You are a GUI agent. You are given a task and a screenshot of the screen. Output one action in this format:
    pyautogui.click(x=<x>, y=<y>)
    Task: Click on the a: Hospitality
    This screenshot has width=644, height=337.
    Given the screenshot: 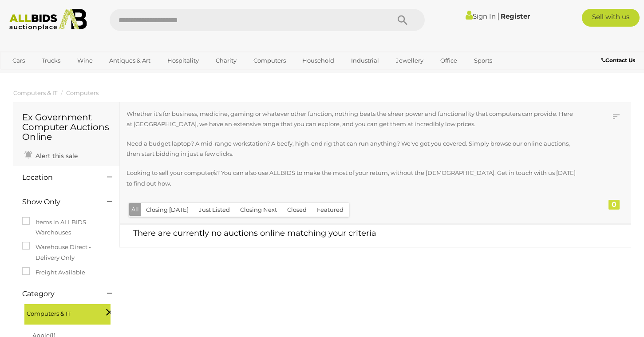 What is the action you would take?
    pyautogui.click(x=183, y=61)
    